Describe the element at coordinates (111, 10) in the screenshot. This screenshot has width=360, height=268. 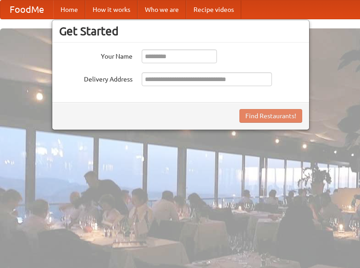
I see `a: How it works` at that location.